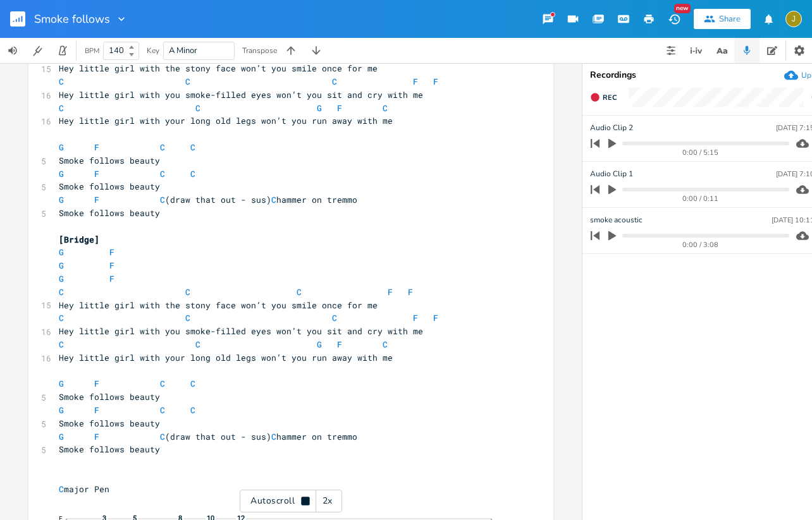 This screenshot has height=520, width=812. What do you see at coordinates (84, 489) in the screenshot?
I see `span: major Pen` at bounding box center [84, 489].